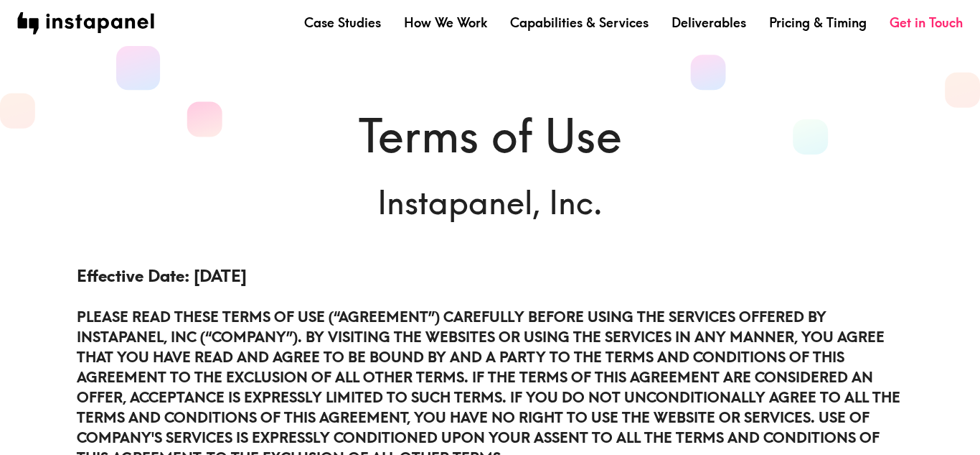 The image size is (980, 455). What do you see at coordinates (490, 135) in the screenshot?
I see `h1: Terms of Use` at bounding box center [490, 135].